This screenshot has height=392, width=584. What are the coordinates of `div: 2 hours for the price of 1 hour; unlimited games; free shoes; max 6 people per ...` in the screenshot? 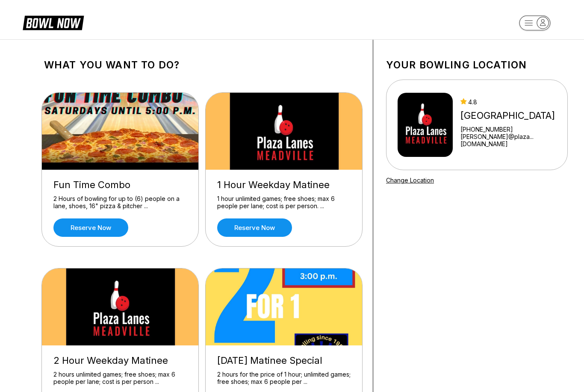 It's located at (284, 378).